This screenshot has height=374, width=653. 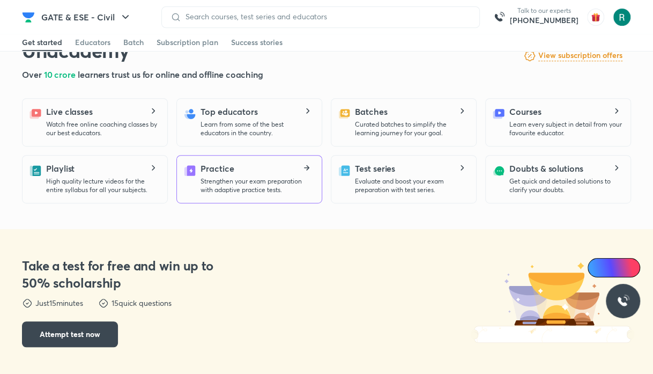 I want to click on a: Company Logo, so click(x=28, y=17).